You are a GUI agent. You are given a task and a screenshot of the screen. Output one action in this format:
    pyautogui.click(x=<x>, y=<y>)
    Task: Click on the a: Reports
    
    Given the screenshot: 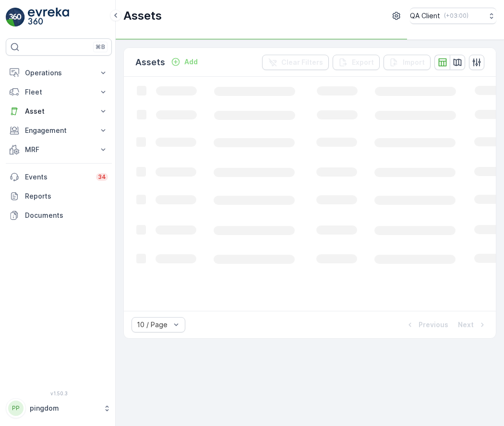 What is the action you would take?
    pyautogui.click(x=59, y=197)
    